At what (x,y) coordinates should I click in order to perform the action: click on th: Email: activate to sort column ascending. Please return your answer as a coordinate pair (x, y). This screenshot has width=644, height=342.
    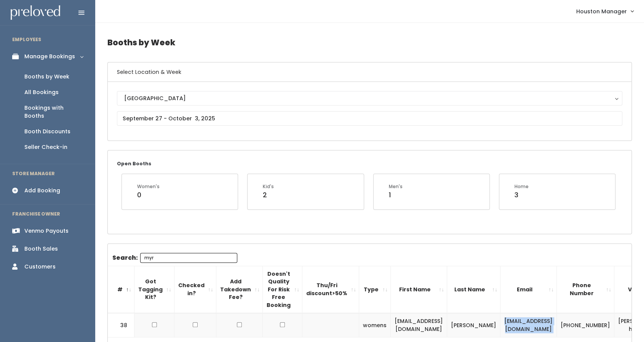
    Looking at the image, I should click on (529, 289).